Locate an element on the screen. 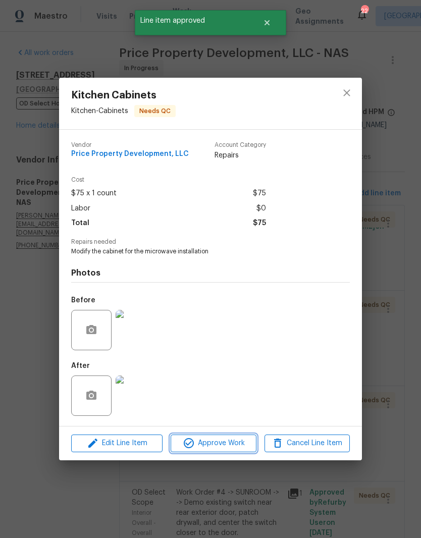 The image size is (421, 538). button: Approve Work is located at coordinates (213, 443).